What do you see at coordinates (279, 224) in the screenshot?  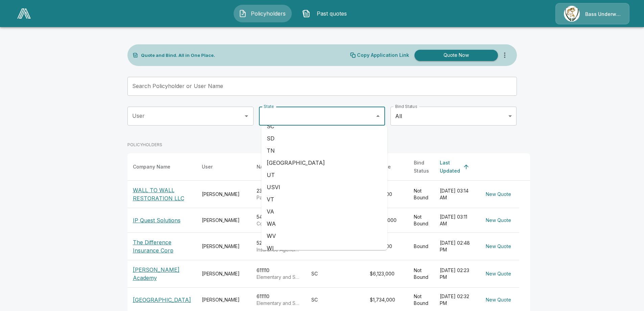 I see `p: Computer Systems Design Services` at bounding box center [279, 224].